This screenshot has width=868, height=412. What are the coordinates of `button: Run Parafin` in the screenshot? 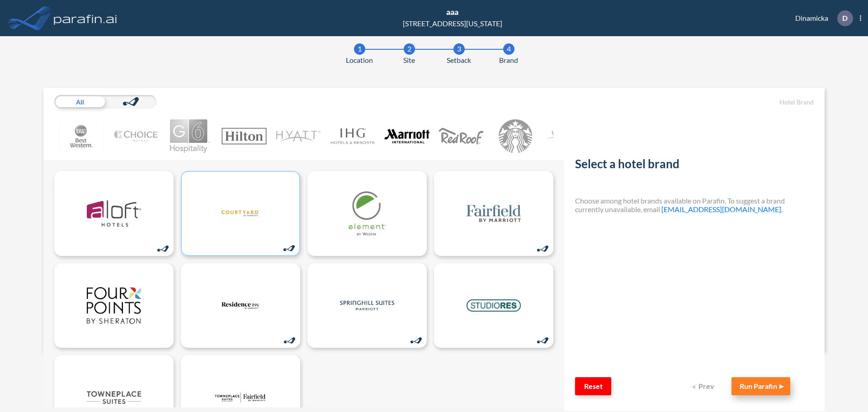 It's located at (761, 386).